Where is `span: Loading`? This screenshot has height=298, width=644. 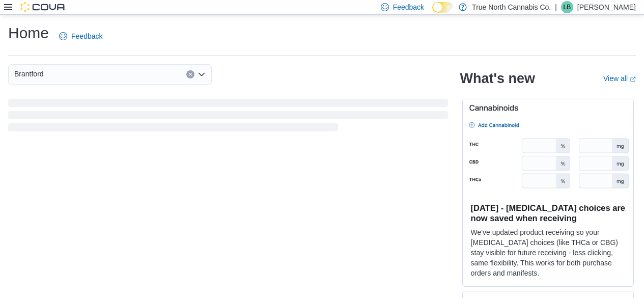 span: Loading is located at coordinates (228, 117).